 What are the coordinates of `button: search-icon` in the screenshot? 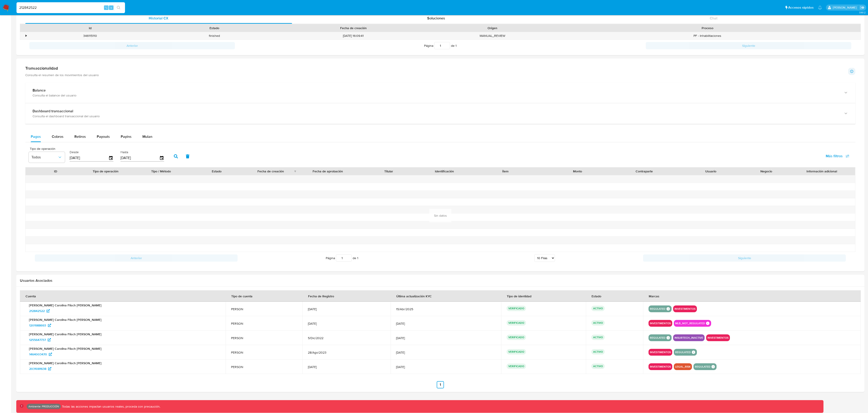 It's located at (118, 7).